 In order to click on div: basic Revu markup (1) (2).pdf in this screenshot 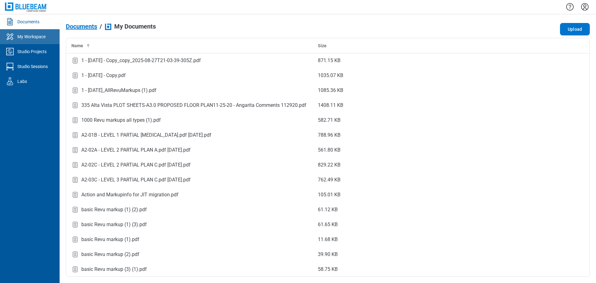, I will do `click(114, 210)`.